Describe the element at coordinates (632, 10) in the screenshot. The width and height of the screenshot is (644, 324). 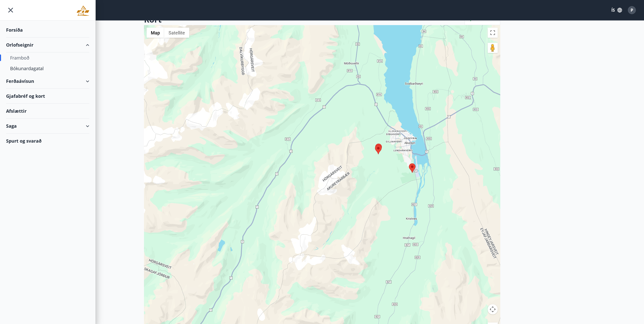
I see `span: P` at that location.